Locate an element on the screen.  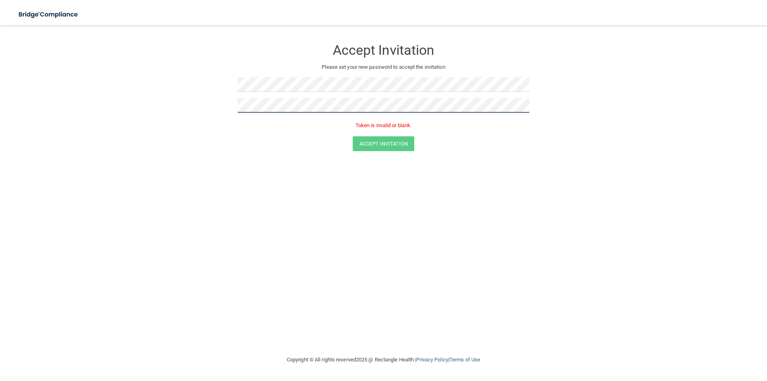
h3: Accept Invitation is located at coordinates (384, 50).